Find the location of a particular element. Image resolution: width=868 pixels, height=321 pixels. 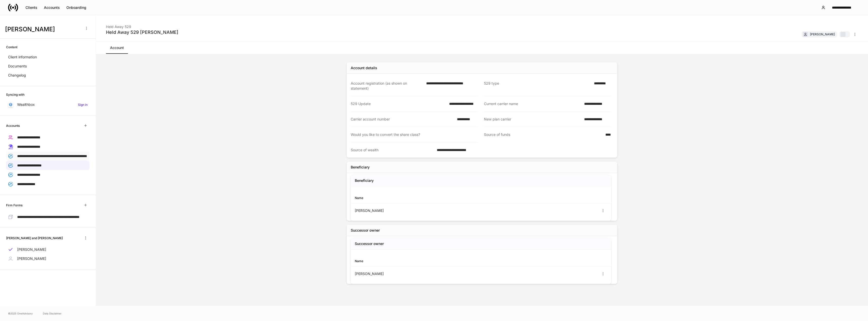

div: Successor owner is located at coordinates (365, 230).